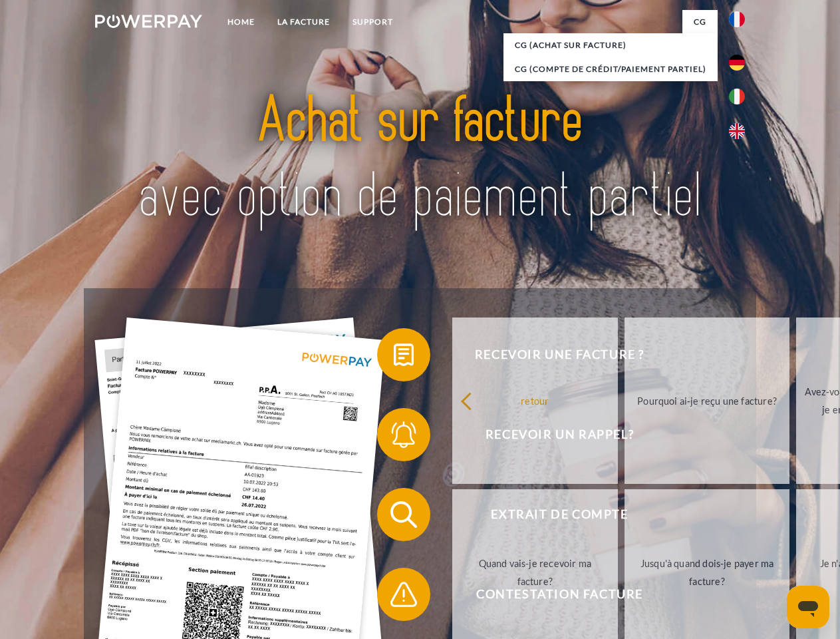 The image size is (840, 639). I want to click on button: Contestation Facture, so click(550, 594).